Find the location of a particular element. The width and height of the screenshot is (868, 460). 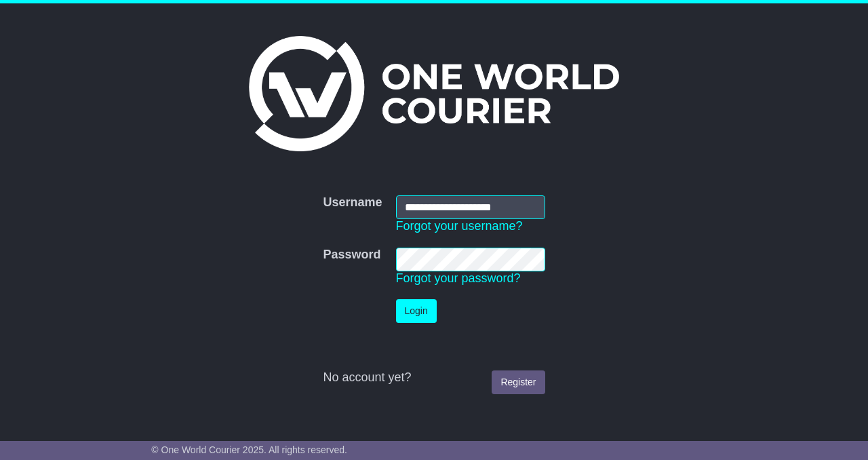

a: Register is located at coordinates (518, 382).